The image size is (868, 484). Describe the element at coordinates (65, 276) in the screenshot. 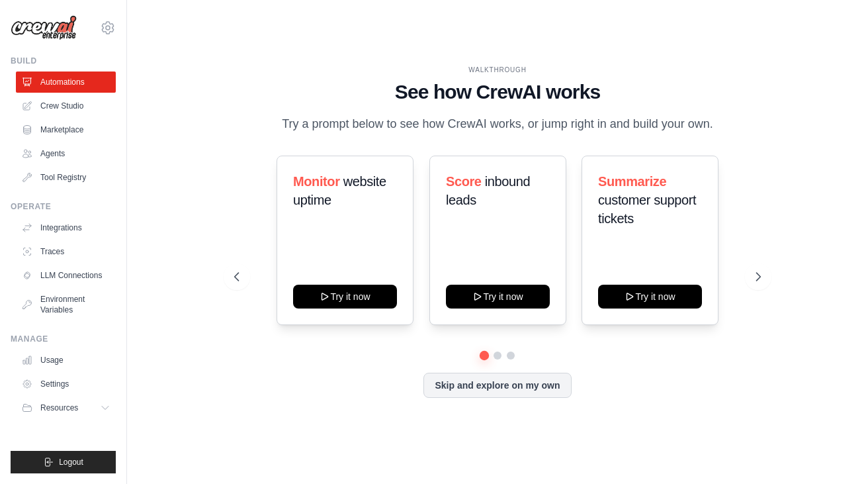

I see `a: LLM Connections` at that location.